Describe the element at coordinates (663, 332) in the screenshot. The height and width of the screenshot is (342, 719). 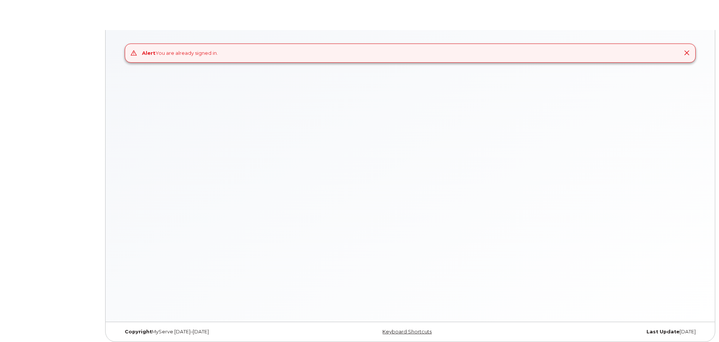
I see `strong: Last Update` at that location.